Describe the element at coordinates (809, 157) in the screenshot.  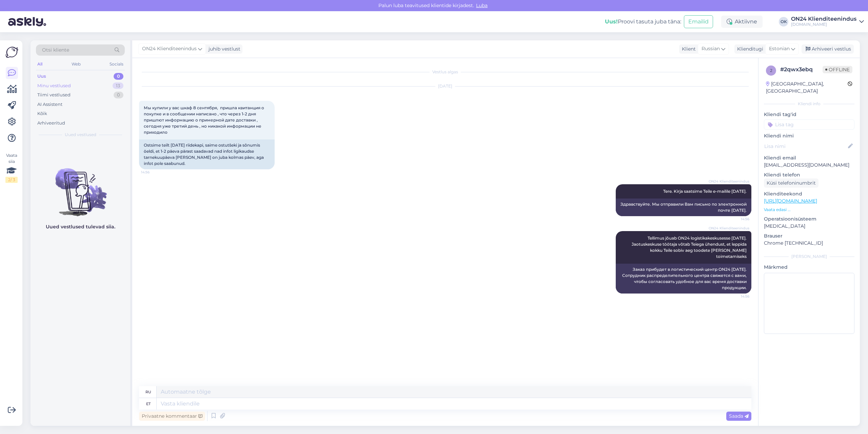
I see `p: Kliendi email` at that location.